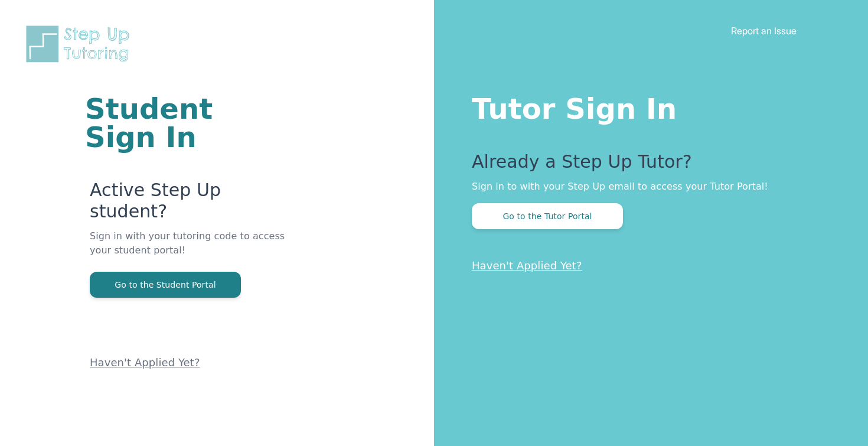 The image size is (868, 446). Describe the element at coordinates (764, 30) in the screenshot. I see `a: Report an Issue` at that location.